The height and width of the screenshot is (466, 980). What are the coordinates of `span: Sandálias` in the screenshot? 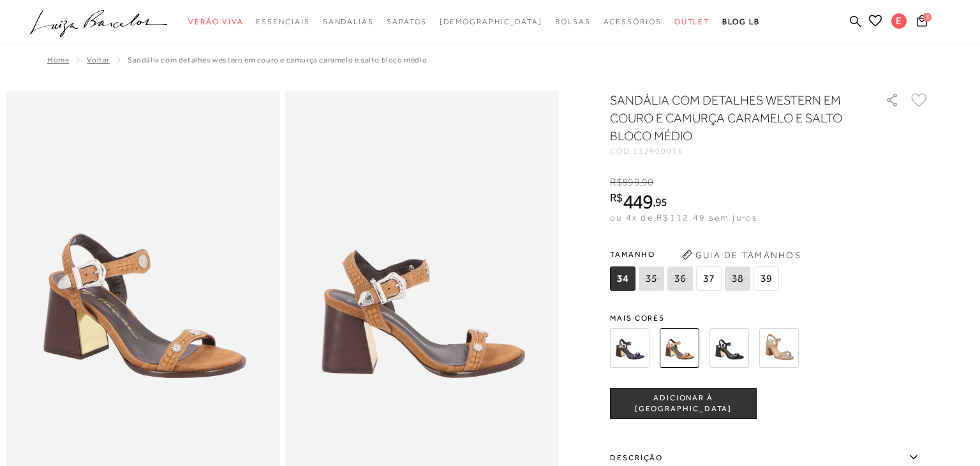 It's located at (348, 22).